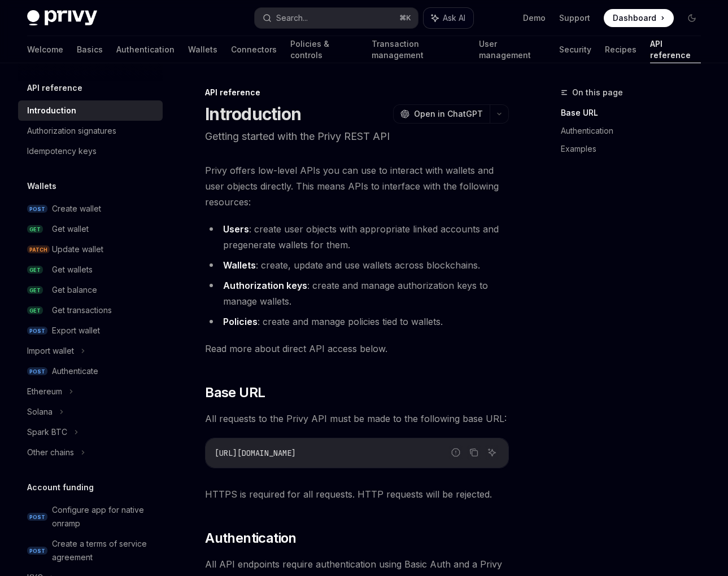 The image size is (728, 576). Describe the element at coordinates (60, 488) in the screenshot. I see `h5: Account funding` at that location.